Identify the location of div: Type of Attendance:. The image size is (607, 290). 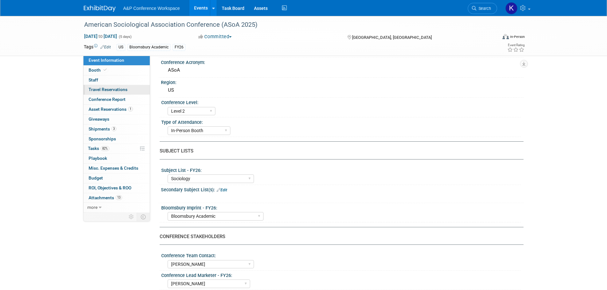
(341, 121).